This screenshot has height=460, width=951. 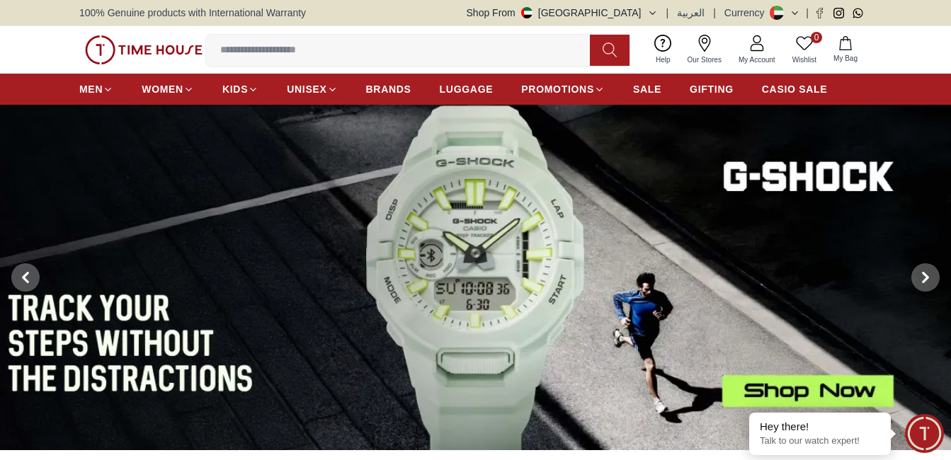 What do you see at coordinates (467, 89) in the screenshot?
I see `span: LUGGAGE` at bounding box center [467, 89].